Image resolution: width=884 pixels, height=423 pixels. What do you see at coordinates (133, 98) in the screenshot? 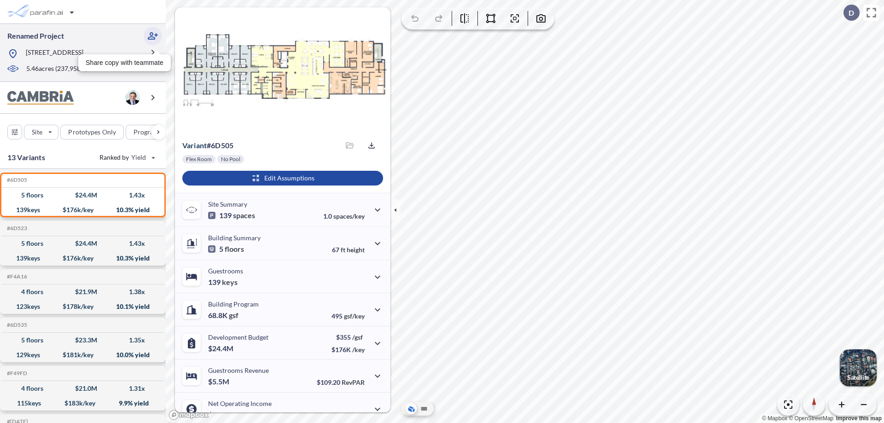
I see `img: user logo` at bounding box center [133, 98].